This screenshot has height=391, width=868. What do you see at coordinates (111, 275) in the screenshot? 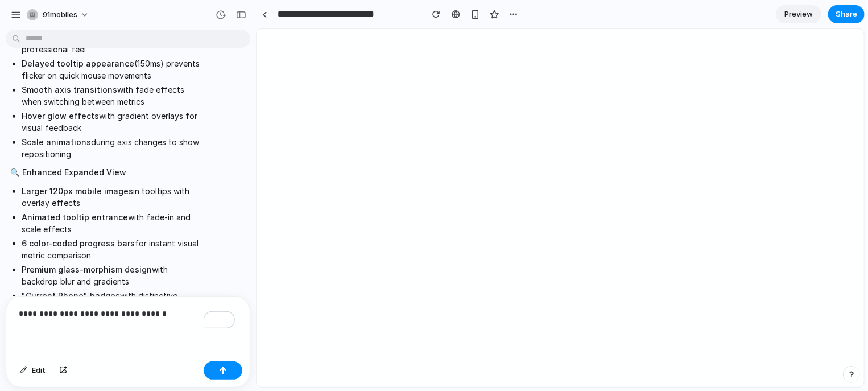
I see `li: with backdrop blur and gradients` at bounding box center [111, 275].